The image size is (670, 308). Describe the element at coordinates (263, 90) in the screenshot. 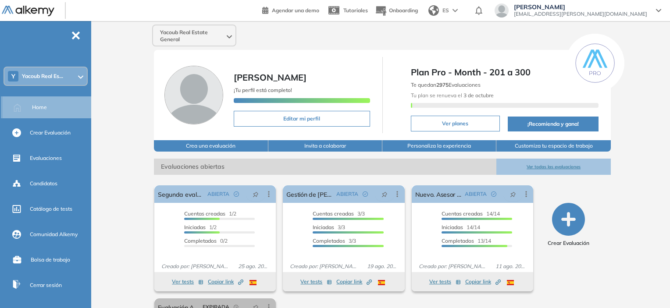

I see `span: ¡Tu perfil está completo!` at that location.